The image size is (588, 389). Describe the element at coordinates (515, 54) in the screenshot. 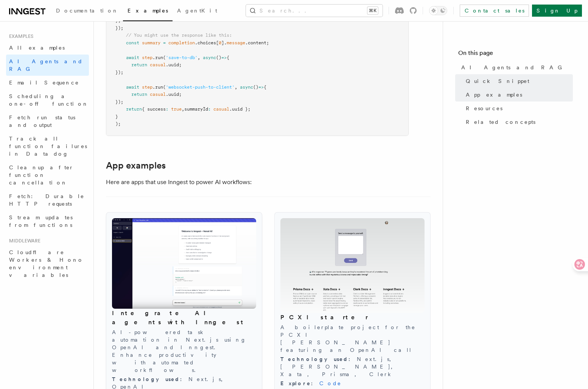

I see `h4: On this page` at that location.